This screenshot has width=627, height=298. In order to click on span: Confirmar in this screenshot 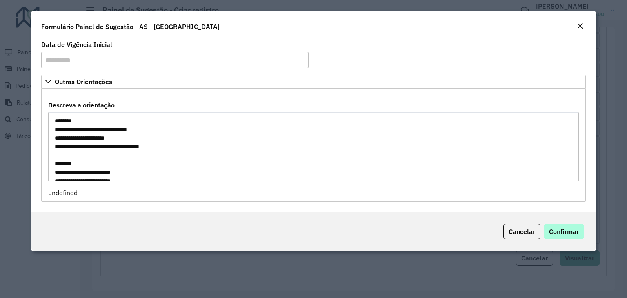, I will do `click(564, 232)`.